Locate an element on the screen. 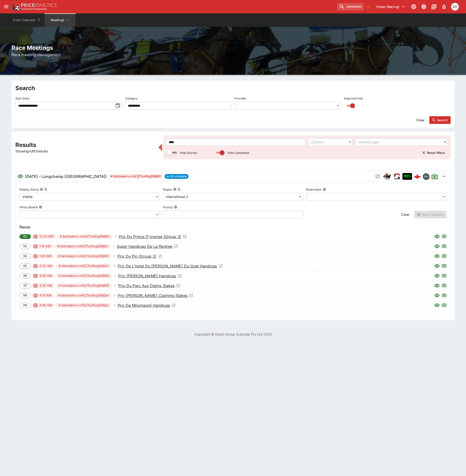 This screenshot has width=466, height=476. span: 2:25 AM is located at coordinates (46, 266).